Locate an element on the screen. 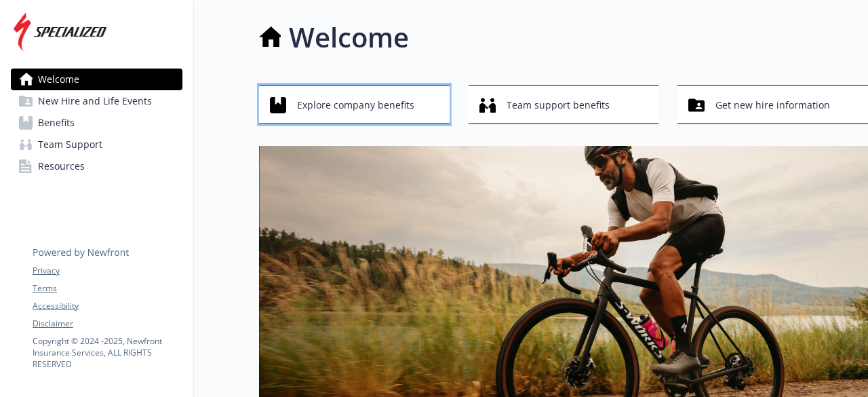 Image resolution: width=868 pixels, height=397 pixels. span: New Hire and Life Events is located at coordinates (95, 101).